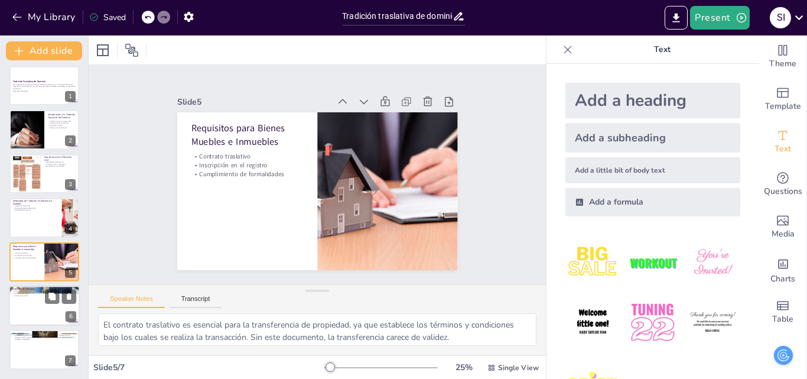 This screenshot has width=807, height=379. Describe the element at coordinates (44, 17) in the screenshot. I see `button: My Library` at that location.